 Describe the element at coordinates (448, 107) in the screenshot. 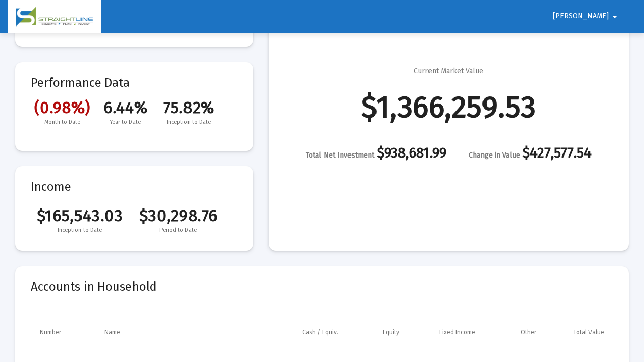

I see `div: $1,366,259.53` at that location.